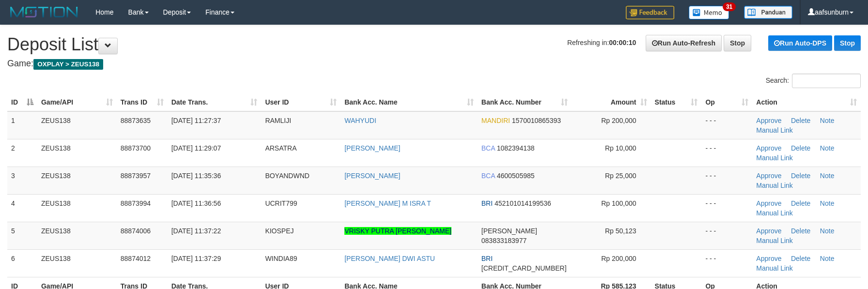 The height and width of the screenshot is (289, 868). What do you see at coordinates (135, 121) in the screenshot?
I see `span: 88873635` at bounding box center [135, 121].